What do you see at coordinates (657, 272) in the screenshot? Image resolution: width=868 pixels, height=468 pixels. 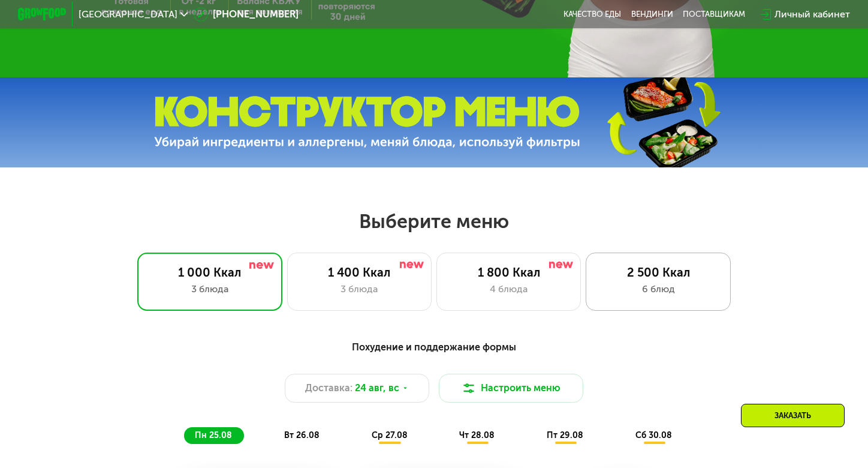 I see `div: 2 500 Ккал` at bounding box center [657, 272].